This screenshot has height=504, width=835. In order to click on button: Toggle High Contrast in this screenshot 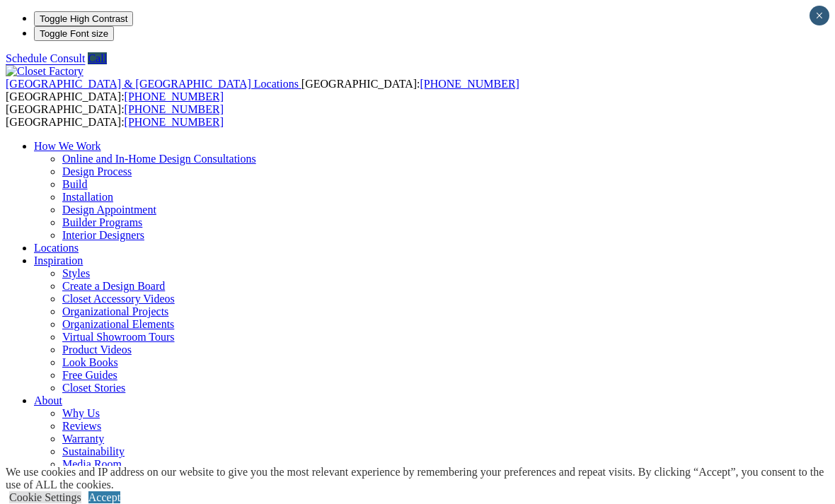, I will do `click(83, 18)`.